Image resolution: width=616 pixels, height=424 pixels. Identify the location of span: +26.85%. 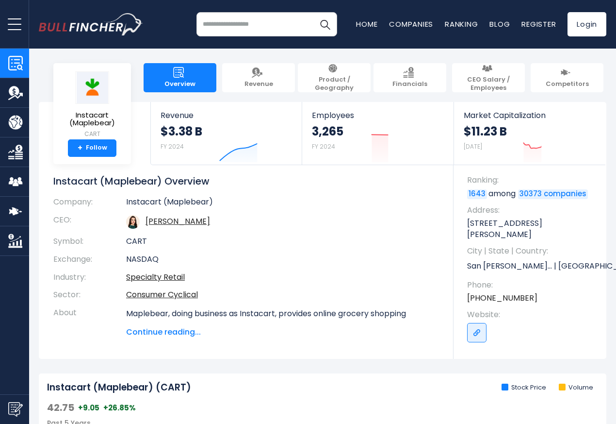
(119, 408).